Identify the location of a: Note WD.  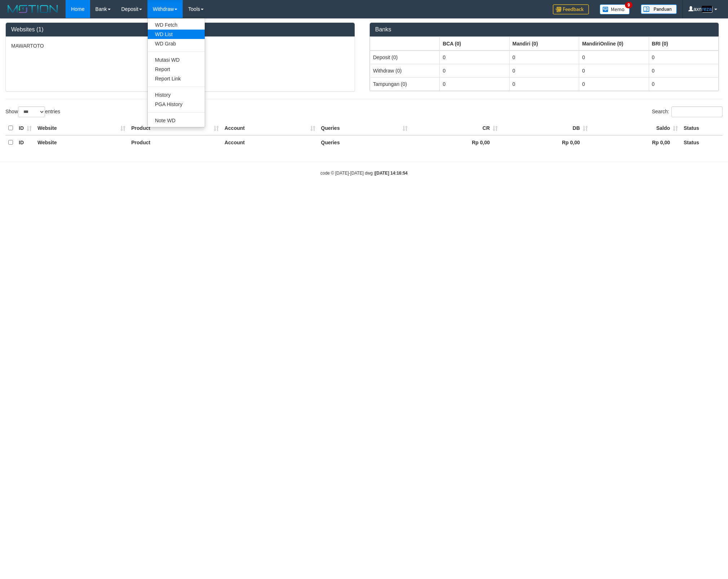
(176, 121).